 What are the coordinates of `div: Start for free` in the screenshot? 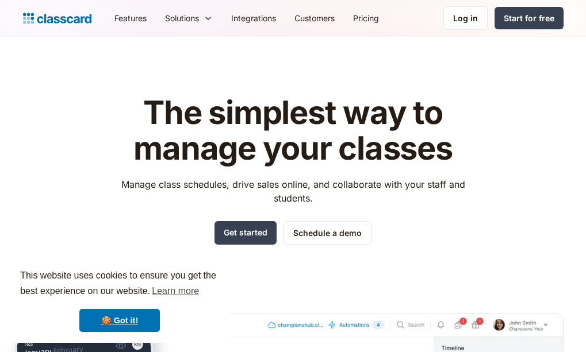 It's located at (529, 18).